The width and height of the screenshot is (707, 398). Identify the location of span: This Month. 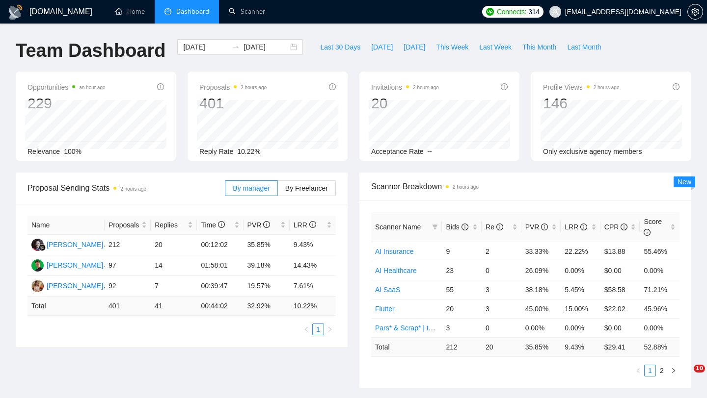
(539, 47).